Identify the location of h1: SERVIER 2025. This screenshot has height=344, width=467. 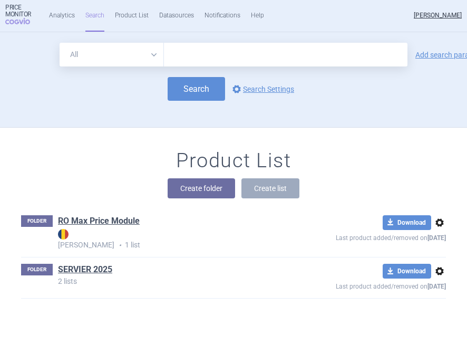
(85, 270).